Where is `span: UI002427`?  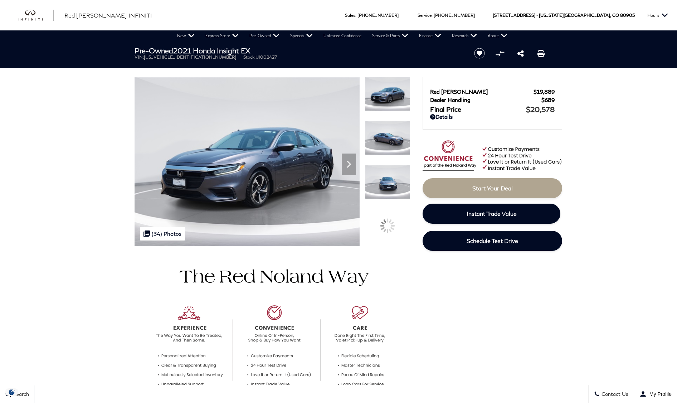
span: UI002427 is located at coordinates (266, 57).